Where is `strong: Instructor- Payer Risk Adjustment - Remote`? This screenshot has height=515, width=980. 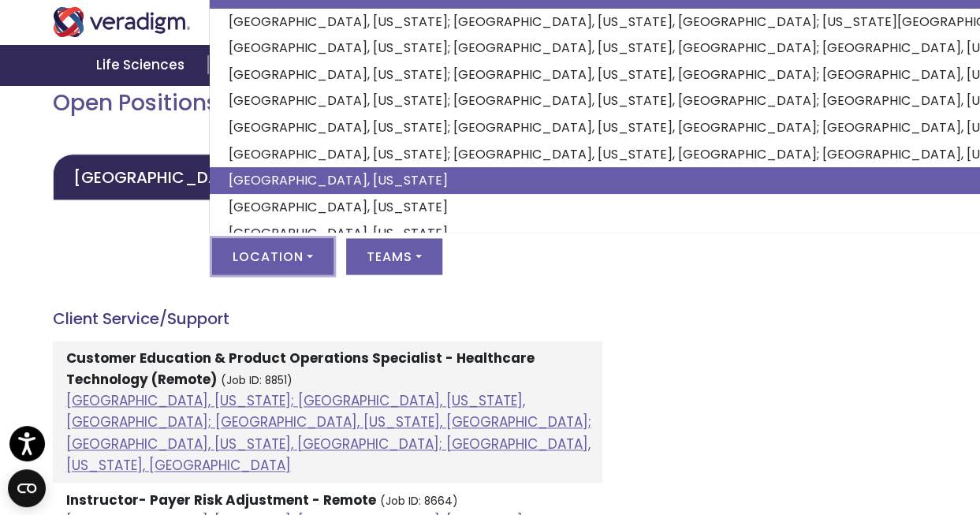 strong: Instructor- Payer Risk Adjustment - Remote is located at coordinates (221, 499).